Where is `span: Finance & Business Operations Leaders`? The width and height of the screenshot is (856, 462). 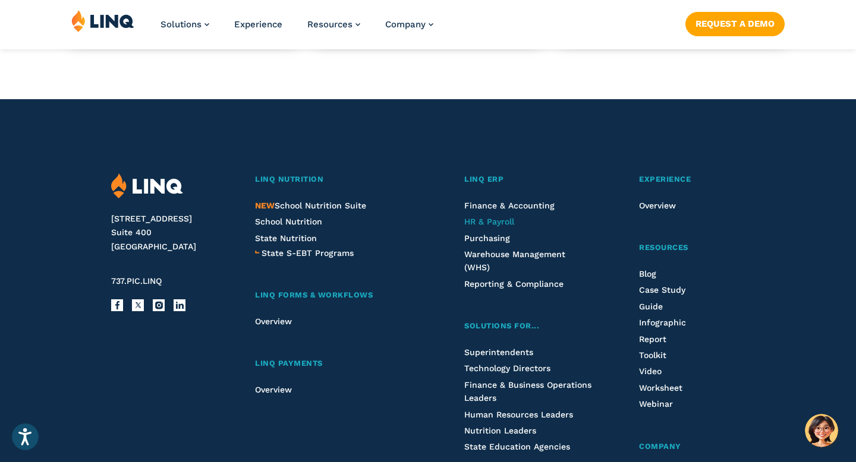 span: Finance & Business Operations Leaders is located at coordinates (528, 392).